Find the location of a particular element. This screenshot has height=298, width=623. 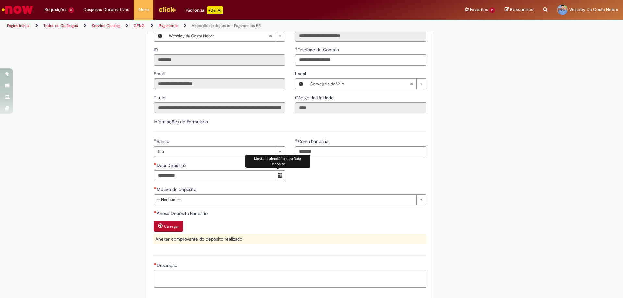

span: Descrição is located at coordinates (167, 266).